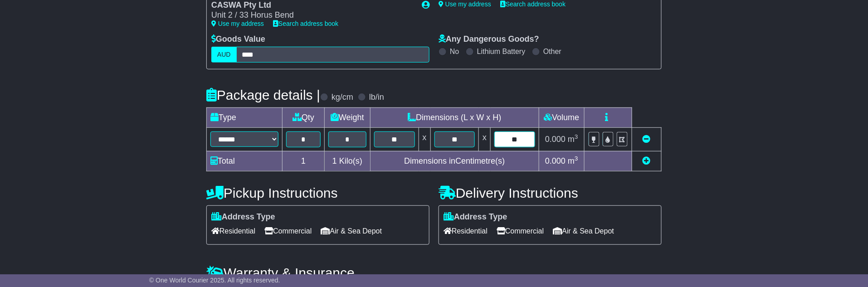  I want to click on h4: Delivery Instructions, so click(550, 193).